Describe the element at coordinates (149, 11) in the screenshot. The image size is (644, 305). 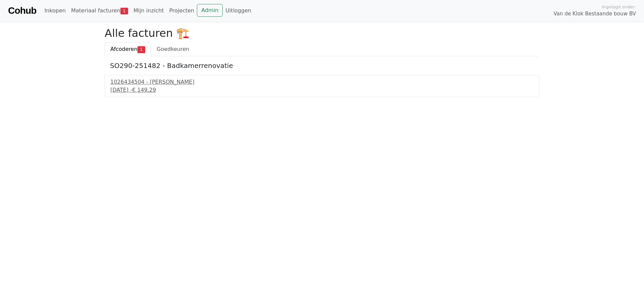
I see `a: Mijn inzicht` at that location.